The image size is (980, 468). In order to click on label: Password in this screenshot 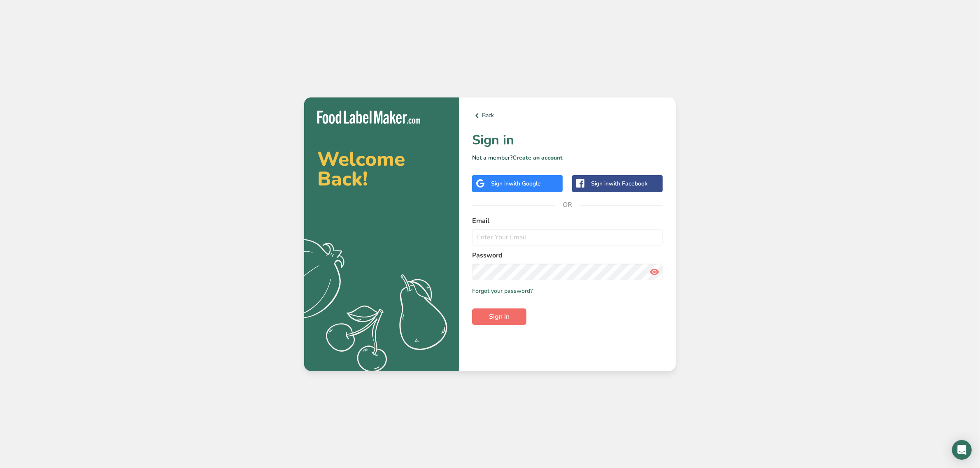, I will do `click(567, 256)`.